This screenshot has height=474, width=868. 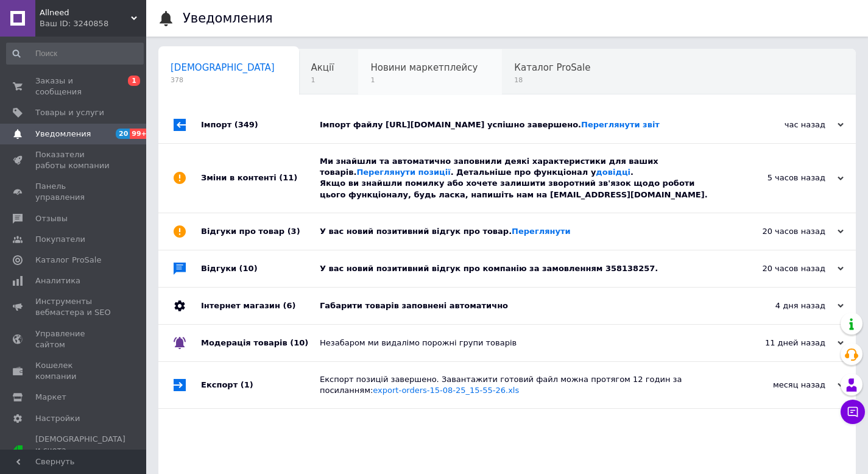 What do you see at coordinates (73, 191) in the screenshot?
I see `span: Панель управления` at bounding box center [73, 191].